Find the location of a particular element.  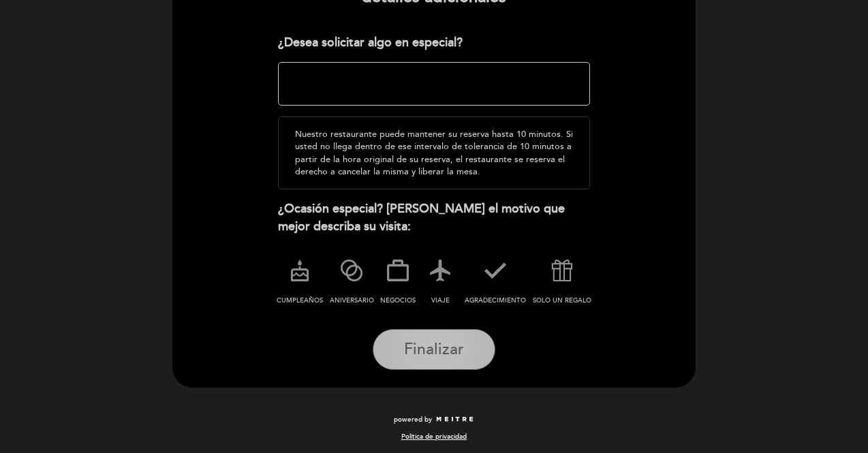

span: AGRADECIMIENTO is located at coordinates (496, 300).